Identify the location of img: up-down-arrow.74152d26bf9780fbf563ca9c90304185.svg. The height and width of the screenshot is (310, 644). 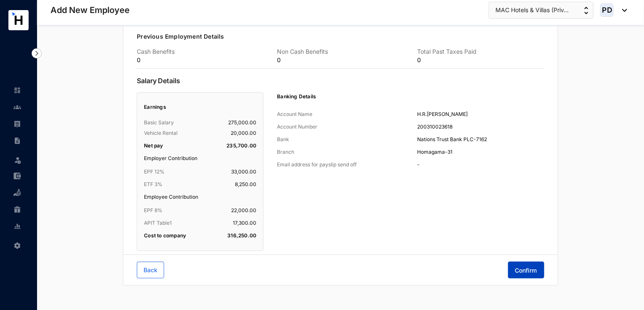
(586, 11).